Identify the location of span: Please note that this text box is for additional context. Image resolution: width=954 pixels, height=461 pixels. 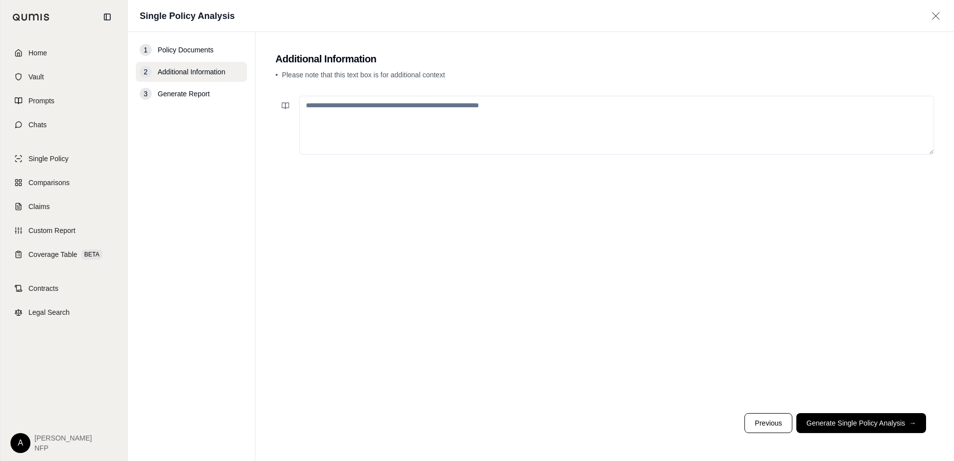
(363, 75).